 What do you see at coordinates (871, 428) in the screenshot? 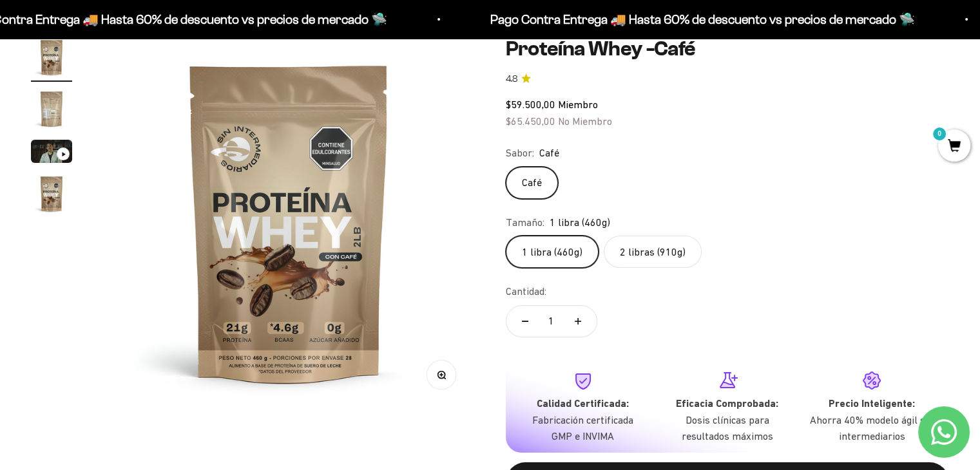
I see `p: Ahorra 40% modelo ágil sin intermediarios` at bounding box center [871, 428].